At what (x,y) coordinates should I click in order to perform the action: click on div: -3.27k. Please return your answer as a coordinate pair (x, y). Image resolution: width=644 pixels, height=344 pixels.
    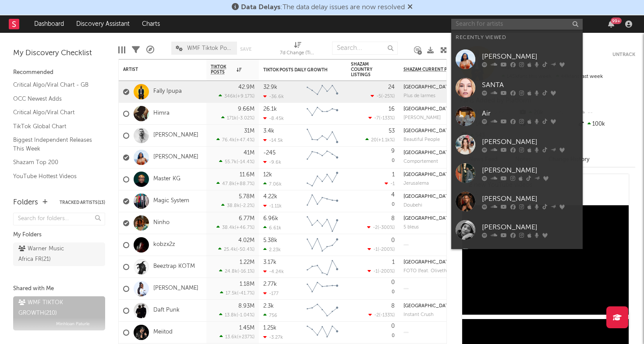
    Looking at the image, I should click on (273, 337).